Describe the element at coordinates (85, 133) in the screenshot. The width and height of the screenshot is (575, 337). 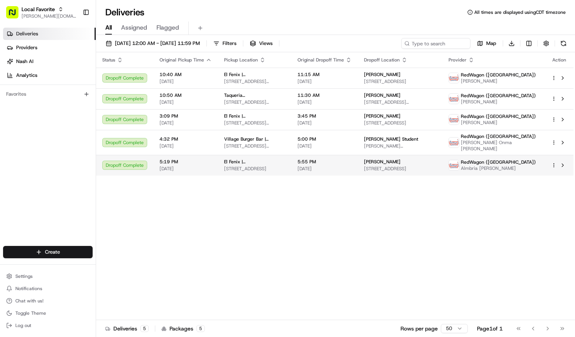
I see `span: Pylon` at that location.